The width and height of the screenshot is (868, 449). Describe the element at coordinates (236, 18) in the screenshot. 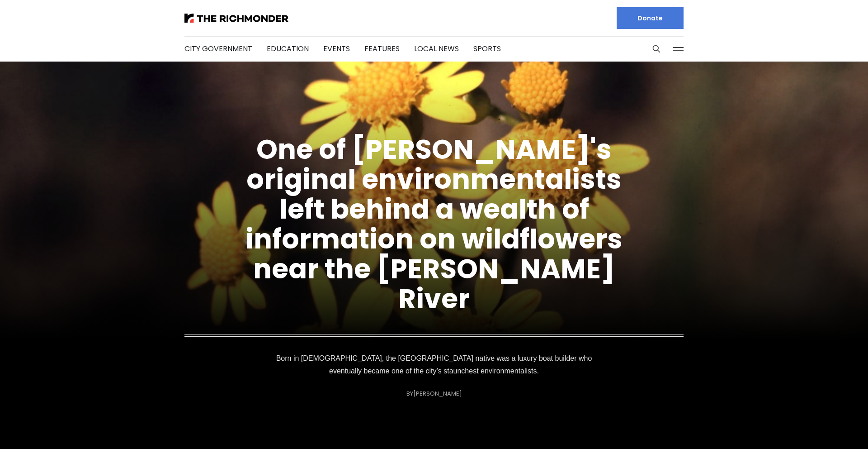

I see `img: The Richmonder` at that location.